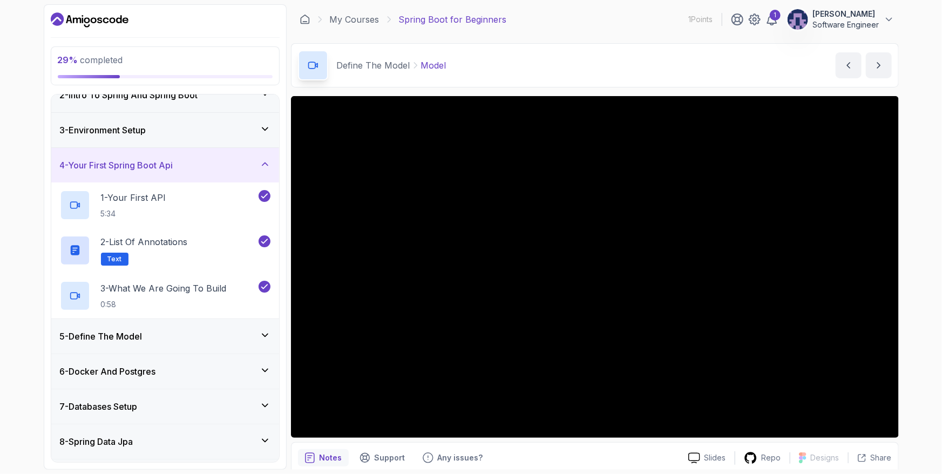 This screenshot has height=474, width=942. What do you see at coordinates (849, 65) in the screenshot?
I see `button: previous content` at bounding box center [849, 65].